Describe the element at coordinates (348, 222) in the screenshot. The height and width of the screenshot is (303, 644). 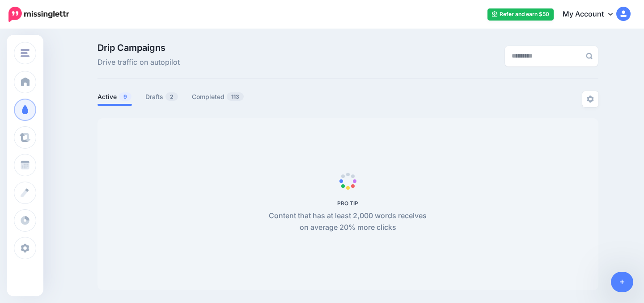
I see `p: Content that has at least 2,000 words receives on average 20% more clicks` at that location.